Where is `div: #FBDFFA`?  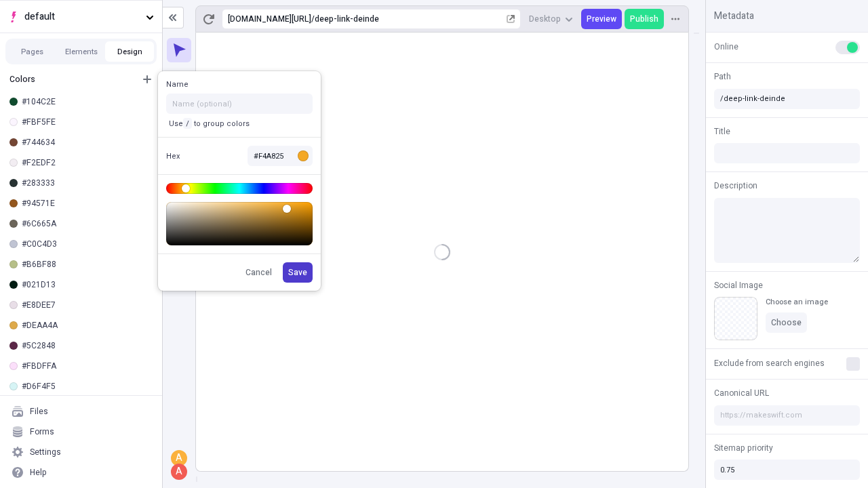 div: #FBDFFA is located at coordinates (86, 366).